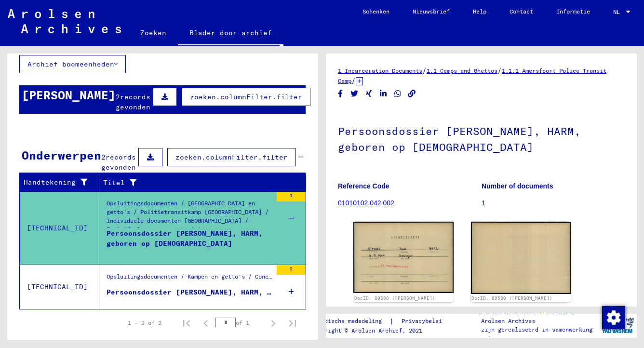 This screenshot has width=644, height=348. I want to click on font: of 1, so click(242, 322).